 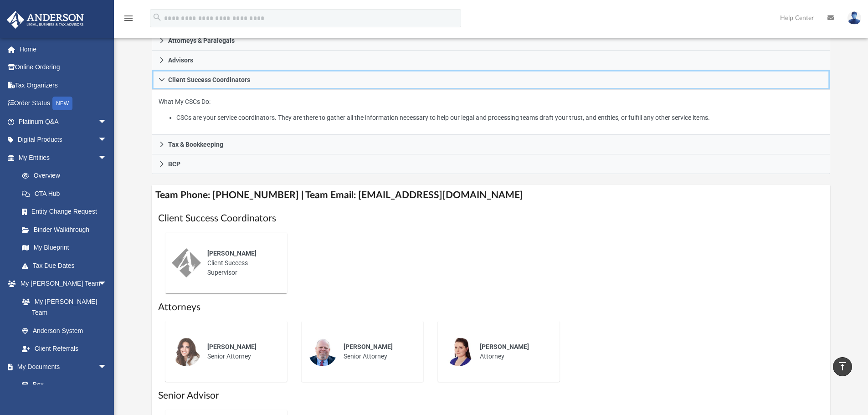 I want to click on a: My Entitiesarrow_drop_down, so click(x=63, y=157).